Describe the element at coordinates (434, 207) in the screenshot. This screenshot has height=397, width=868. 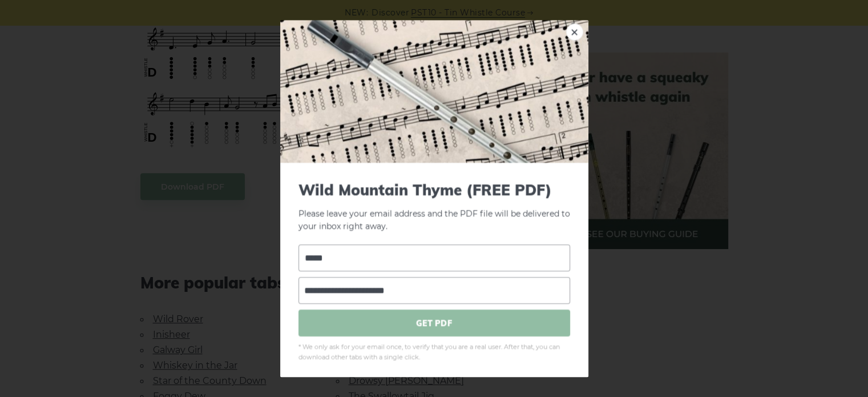
I see `p: Please leave your email address and the PDF file will be delivered to your inbox right away.` at that location.